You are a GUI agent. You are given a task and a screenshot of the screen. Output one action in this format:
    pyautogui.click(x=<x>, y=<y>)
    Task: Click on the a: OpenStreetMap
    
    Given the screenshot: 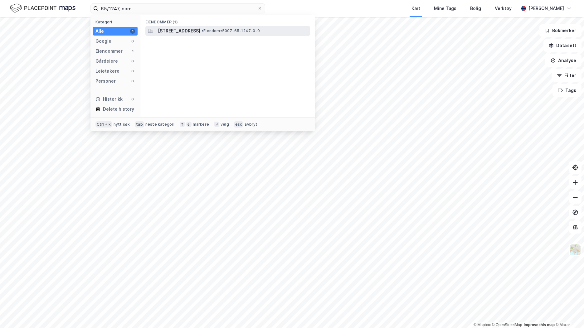 What is the action you would take?
    pyautogui.click(x=507, y=325)
    